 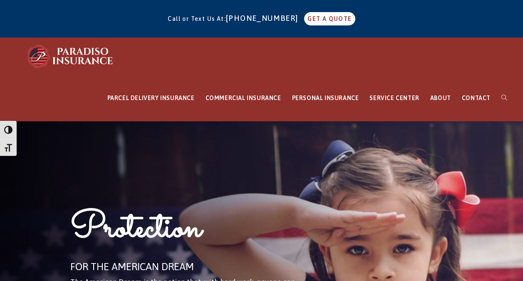 I want to click on span: CONTACT, so click(x=476, y=98).